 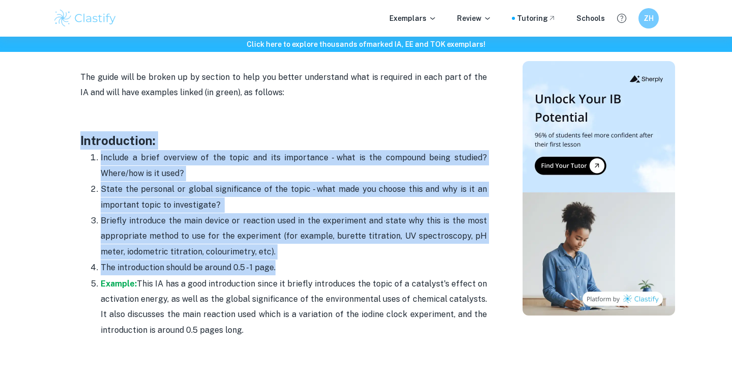 What do you see at coordinates (294, 307) in the screenshot?
I see `p: This IA has a good introduction since it briefly introduces the topic of a catalyst's effect on a...` at bounding box center [294, 307].